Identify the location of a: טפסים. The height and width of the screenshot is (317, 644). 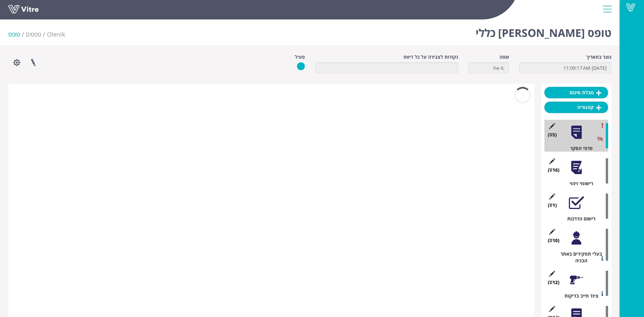
(33, 34).